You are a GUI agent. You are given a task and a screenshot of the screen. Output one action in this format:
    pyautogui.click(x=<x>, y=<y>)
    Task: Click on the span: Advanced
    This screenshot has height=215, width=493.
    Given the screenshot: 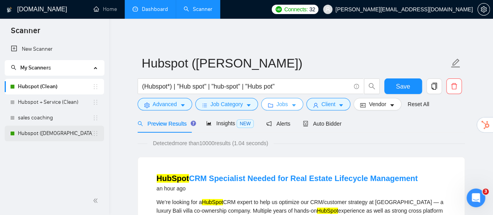 What is the action you would take?
    pyautogui.click(x=165, y=104)
    